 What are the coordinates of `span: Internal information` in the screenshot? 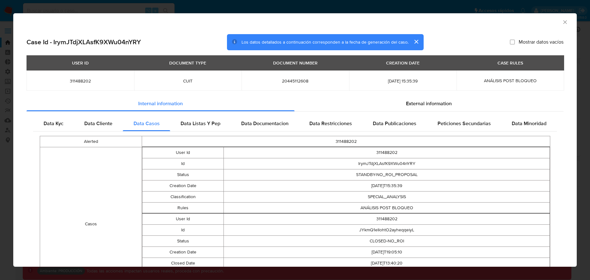 It's located at (160, 103).